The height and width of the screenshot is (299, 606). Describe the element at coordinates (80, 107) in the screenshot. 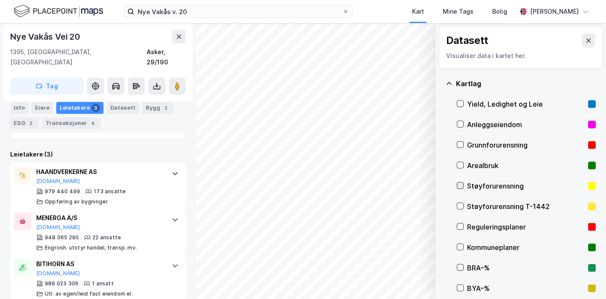

I see `div: Leietakere` at that location.